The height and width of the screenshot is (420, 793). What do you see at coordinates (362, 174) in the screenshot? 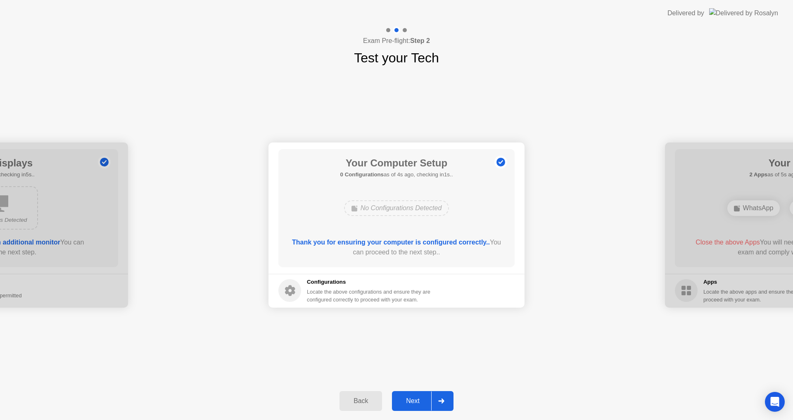
I see `b: 0 Configurations` at bounding box center [362, 174].